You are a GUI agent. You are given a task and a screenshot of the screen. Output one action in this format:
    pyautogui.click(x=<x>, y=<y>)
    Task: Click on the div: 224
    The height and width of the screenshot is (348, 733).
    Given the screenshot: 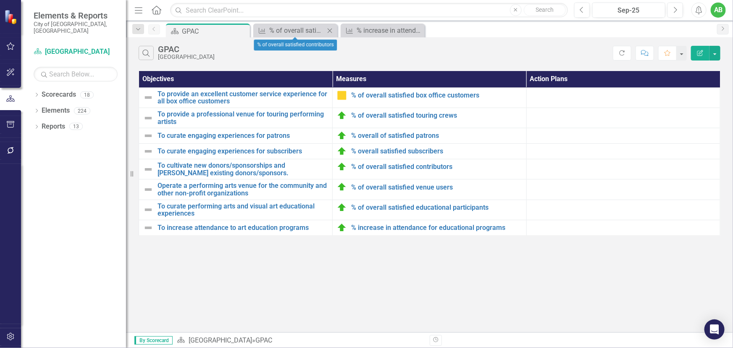 What is the action you would take?
    pyautogui.click(x=82, y=110)
    